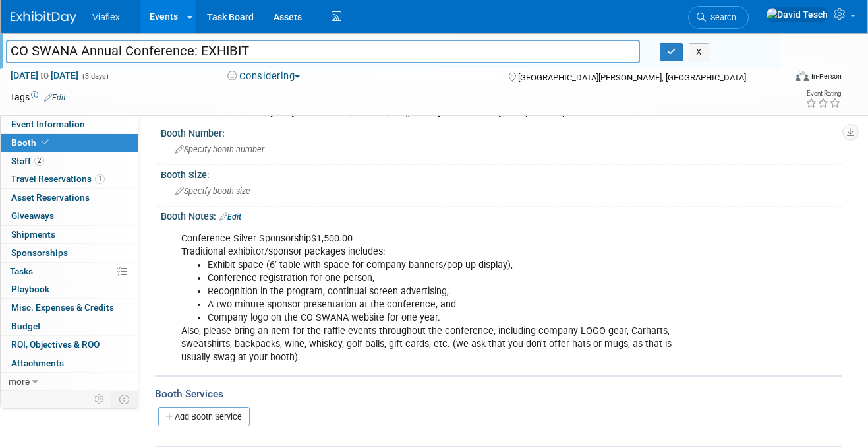 The width and height of the screenshot is (868, 448). I want to click on span: more, so click(19, 381).